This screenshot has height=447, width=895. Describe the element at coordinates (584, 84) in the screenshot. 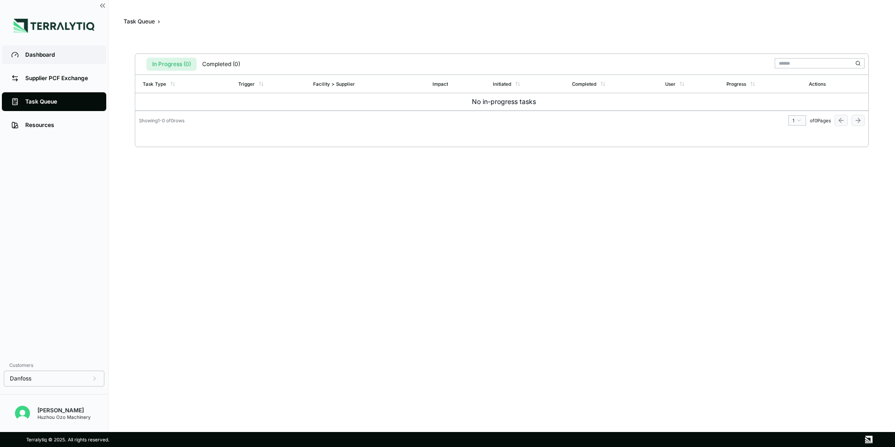

I see `div: Completed` at that location.